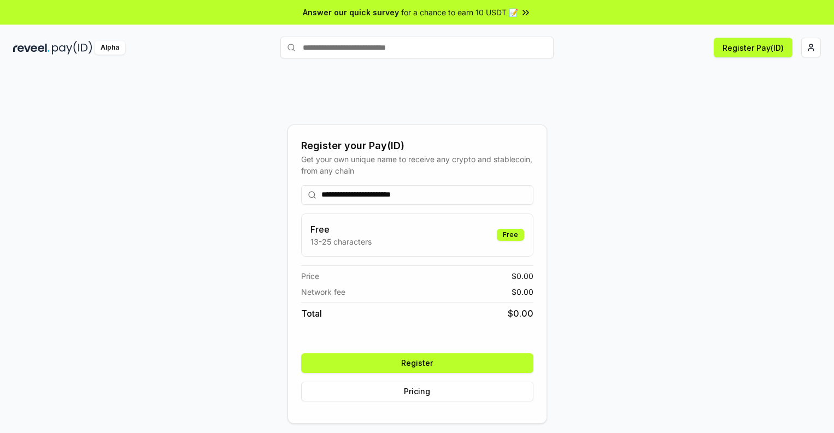  Describe the element at coordinates (753, 48) in the screenshot. I see `button: Register Pay(ID)` at that location.